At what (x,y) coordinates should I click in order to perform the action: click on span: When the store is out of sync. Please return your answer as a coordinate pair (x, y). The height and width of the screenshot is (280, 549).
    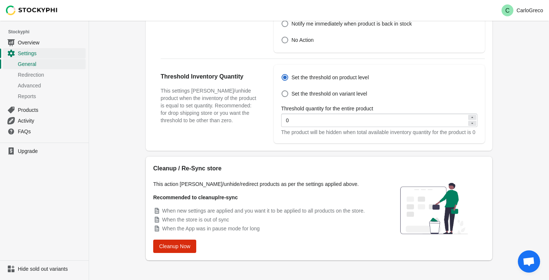
    Looking at the image, I should click on (195, 220).